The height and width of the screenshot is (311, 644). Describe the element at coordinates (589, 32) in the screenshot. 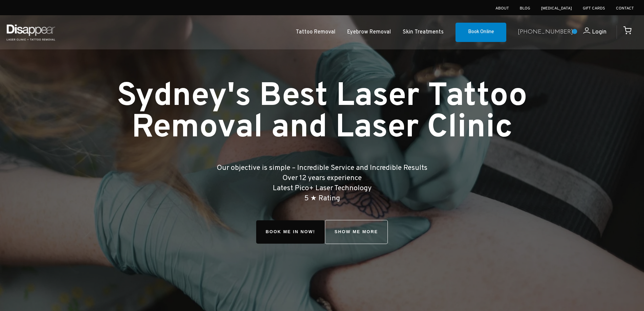

I see `a: Login` at that location.